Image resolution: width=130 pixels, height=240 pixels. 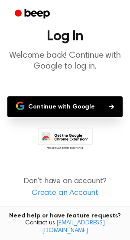 What do you see at coordinates (33, 14) in the screenshot?
I see `a: Beep` at bounding box center [33, 14].